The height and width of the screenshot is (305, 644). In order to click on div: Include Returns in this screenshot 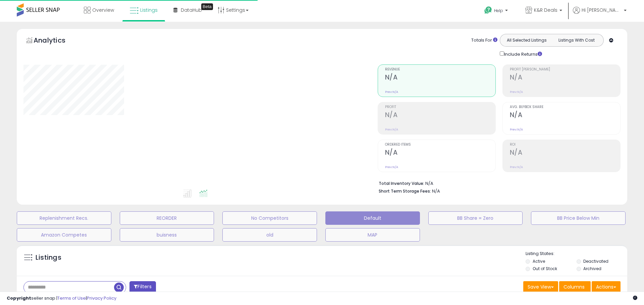, I will do `click(523, 54)`.